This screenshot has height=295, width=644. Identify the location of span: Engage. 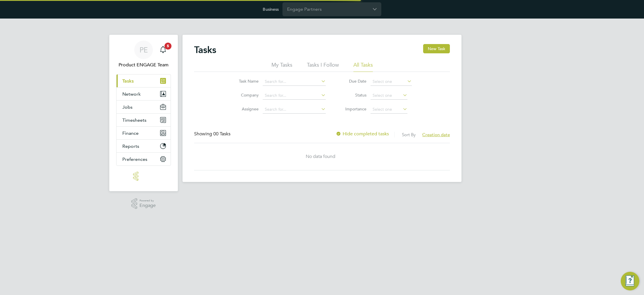
(147, 205).